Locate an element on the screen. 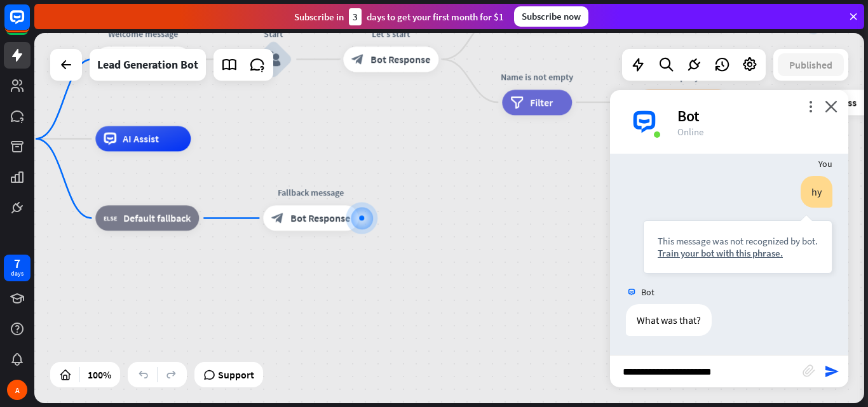 Image resolution: width=868 pixels, height=407 pixels. div: Fallback message is located at coordinates (310, 193).